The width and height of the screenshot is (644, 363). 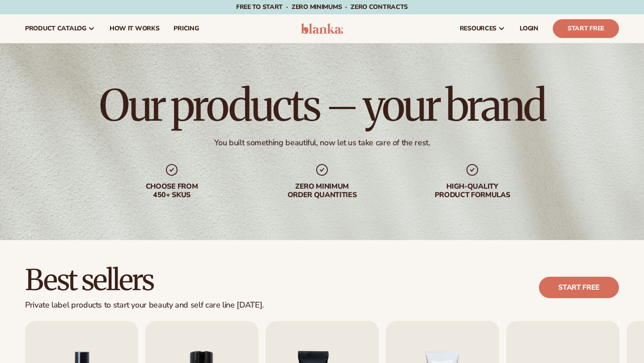 What do you see at coordinates (322, 143) in the screenshot?
I see `div: You built something beautiful, now let us take care of the rest.` at bounding box center [322, 143].